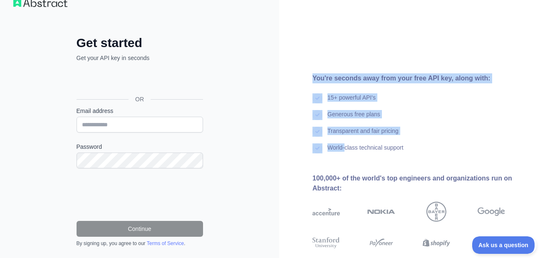 This screenshot has width=545, height=258. I want to click on p: Get your API key in seconds, so click(140, 58).